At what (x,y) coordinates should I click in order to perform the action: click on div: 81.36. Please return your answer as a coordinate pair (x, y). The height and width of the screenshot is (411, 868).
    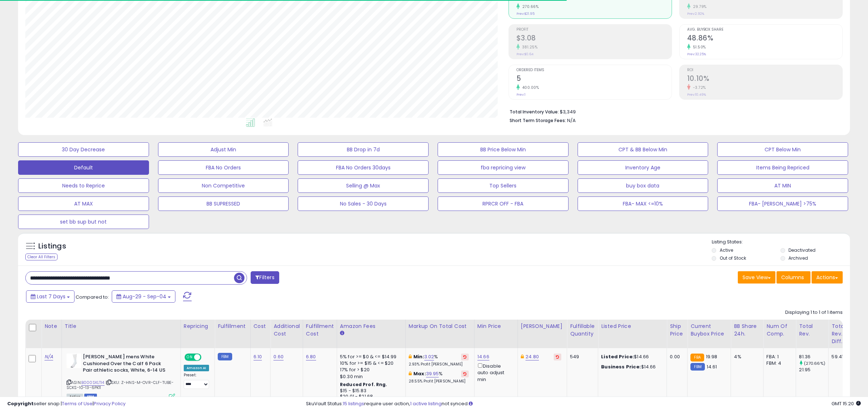
    Looking at the image, I should click on (813, 357).